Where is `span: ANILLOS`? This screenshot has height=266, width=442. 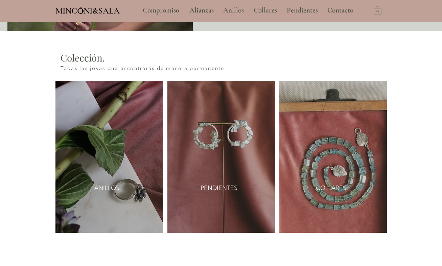 span: ANILLOS is located at coordinates (107, 188).